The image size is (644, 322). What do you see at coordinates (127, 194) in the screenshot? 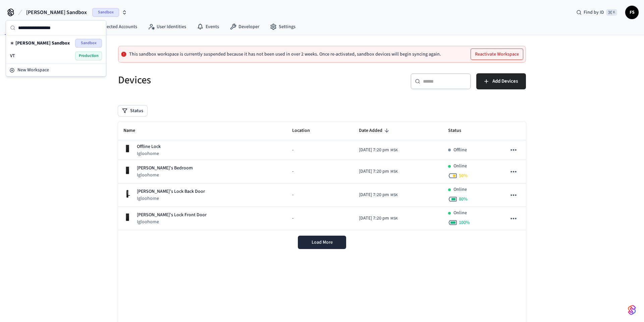
I see `img: igloohome_mortise_2` at bounding box center [127, 194].